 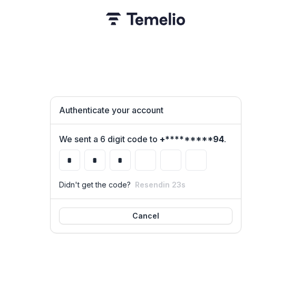 What do you see at coordinates (146, 19) in the screenshot?
I see `img: Temelio` at bounding box center [146, 19].